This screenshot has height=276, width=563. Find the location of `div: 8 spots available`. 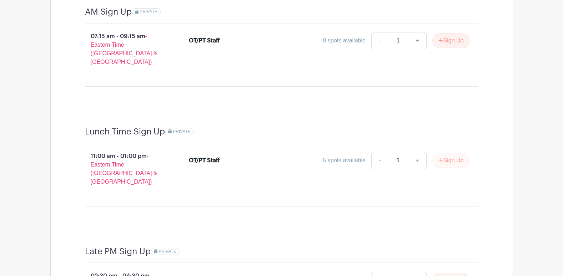

div: 8 spots available is located at coordinates (344, 41).